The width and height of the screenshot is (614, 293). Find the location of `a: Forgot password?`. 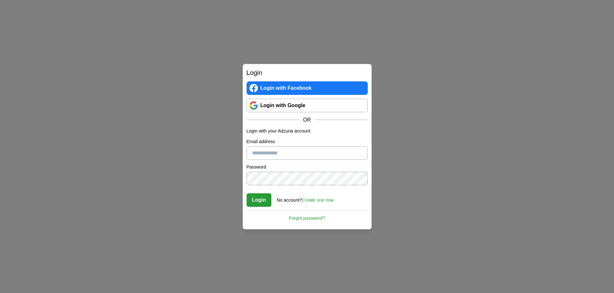

a: Forgot password? is located at coordinates (307, 216).